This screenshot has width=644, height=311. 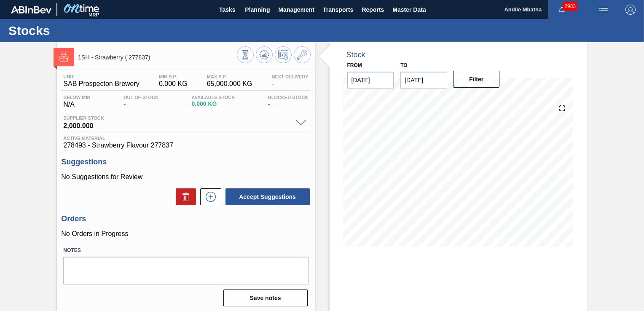 What do you see at coordinates (409, 10) in the screenshot?
I see `span: Master Data` at bounding box center [409, 10].